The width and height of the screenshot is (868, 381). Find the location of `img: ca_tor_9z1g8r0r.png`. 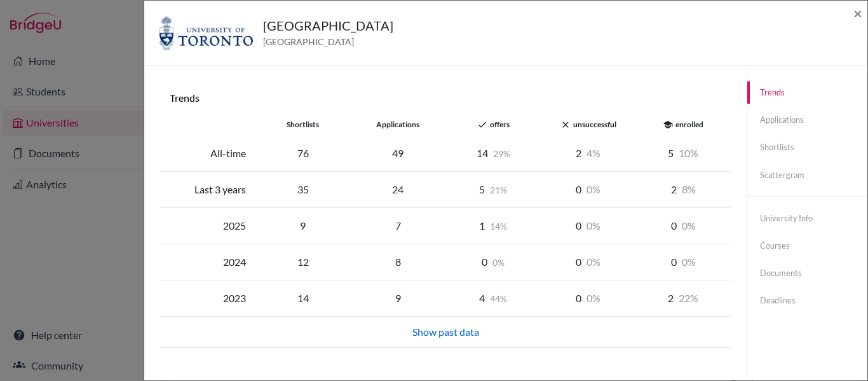

img: ca_tor_9z1g8r0r.png is located at coordinates (206, 33).